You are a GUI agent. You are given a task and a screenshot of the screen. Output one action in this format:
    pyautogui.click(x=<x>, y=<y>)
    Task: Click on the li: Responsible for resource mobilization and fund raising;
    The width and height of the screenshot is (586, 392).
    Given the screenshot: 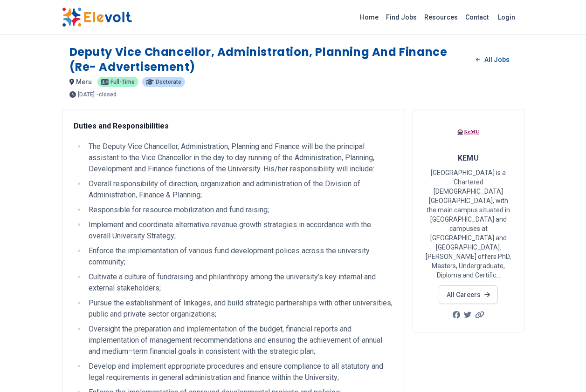 What is the action you would take?
    pyautogui.click(x=240, y=210)
    